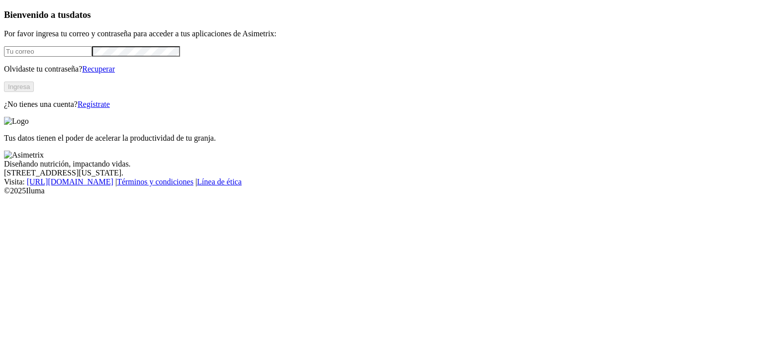  I want to click on a: Regístrate, so click(94, 104).